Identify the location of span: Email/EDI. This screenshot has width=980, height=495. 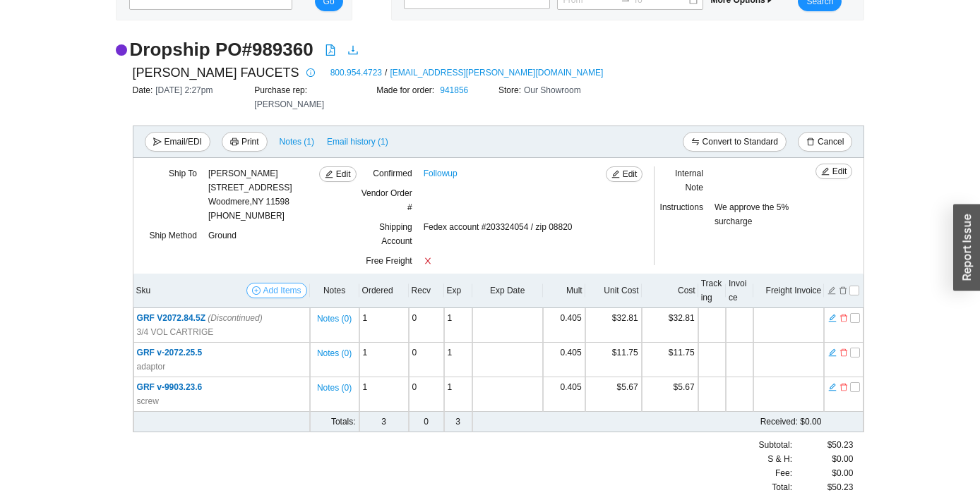
(183, 142).